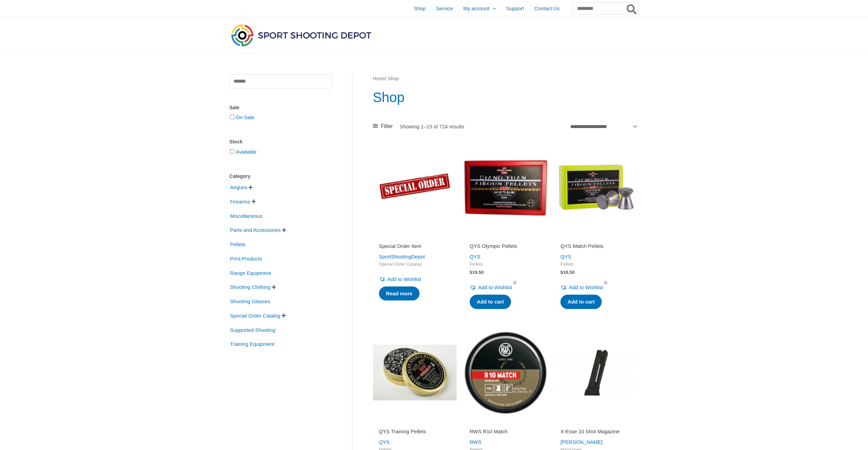 This screenshot has width=868, height=450. Describe the element at coordinates (415, 431) in the screenshot. I see `h2: QYS Training Pellets` at that location.